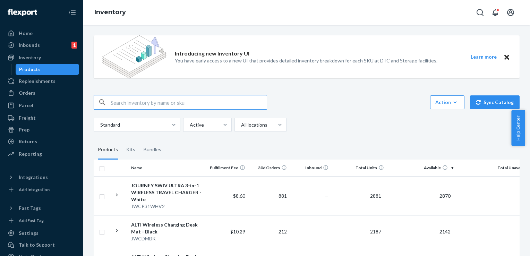 This screenshot has width=530, height=256. Describe the element at coordinates (33, 177) in the screenshot. I see `div: Integrations` at that location.